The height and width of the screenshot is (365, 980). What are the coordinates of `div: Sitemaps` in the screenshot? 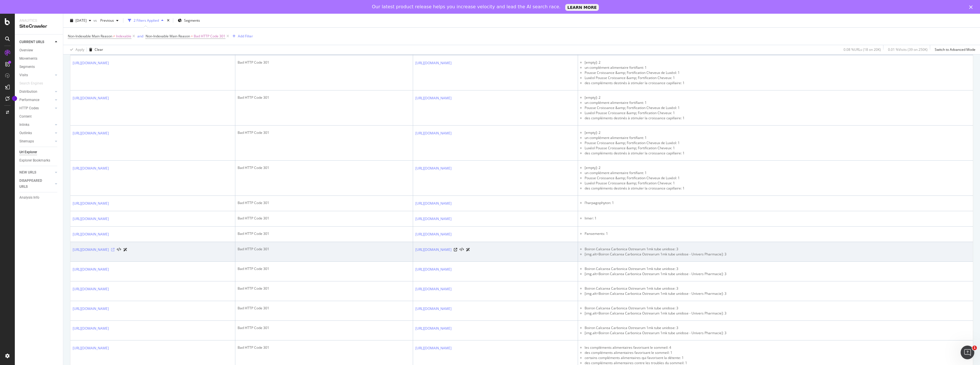 It's located at (26, 141).